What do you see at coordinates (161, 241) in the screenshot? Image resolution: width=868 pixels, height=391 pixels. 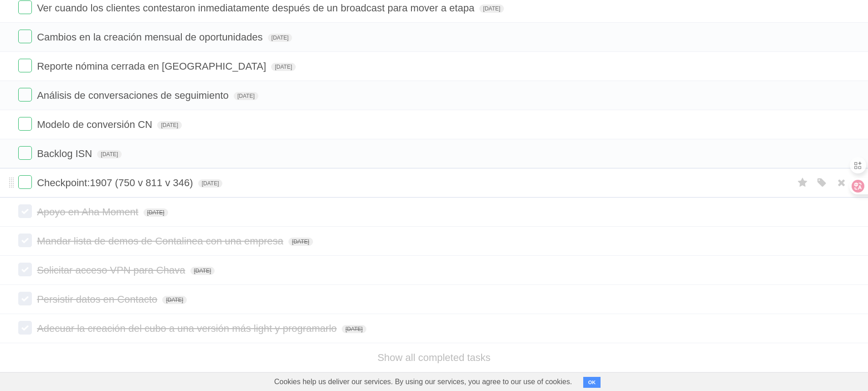 I see `span: Mandar lista de demos de Contalinea con una empresa` at bounding box center [161, 241].